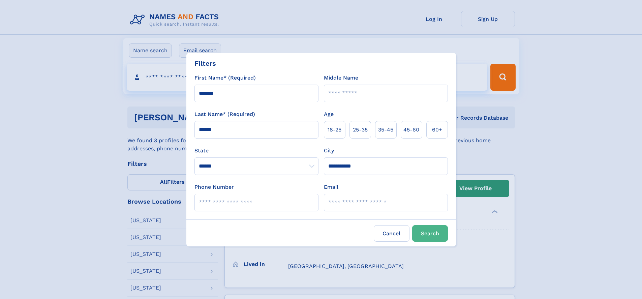  Describe the element at coordinates (437, 130) in the screenshot. I see `span: 60+` at that location.